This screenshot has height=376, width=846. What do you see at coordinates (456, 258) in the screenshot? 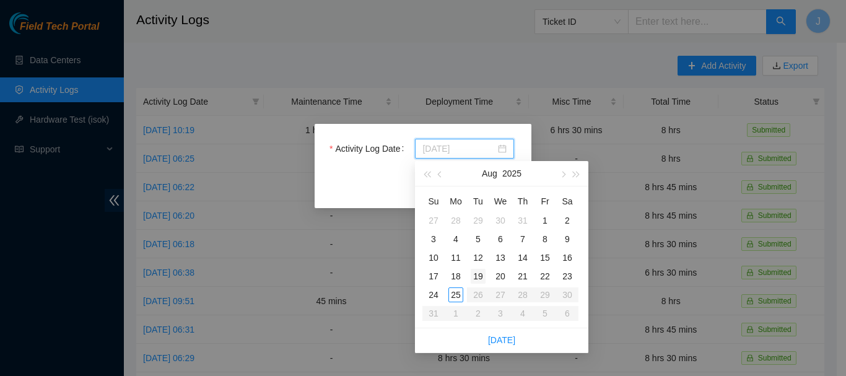
I see `td: 2025-08-11` at bounding box center [456, 258].